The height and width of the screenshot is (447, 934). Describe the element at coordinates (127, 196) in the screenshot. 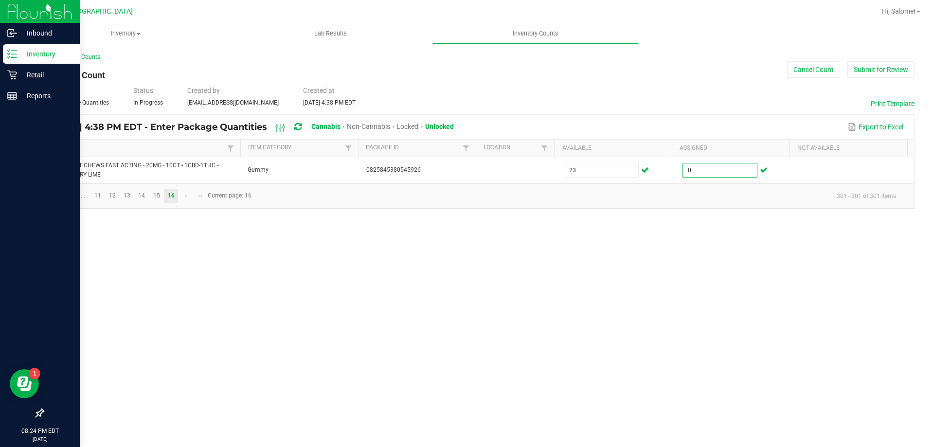

I see `a: Page 13` at that location.